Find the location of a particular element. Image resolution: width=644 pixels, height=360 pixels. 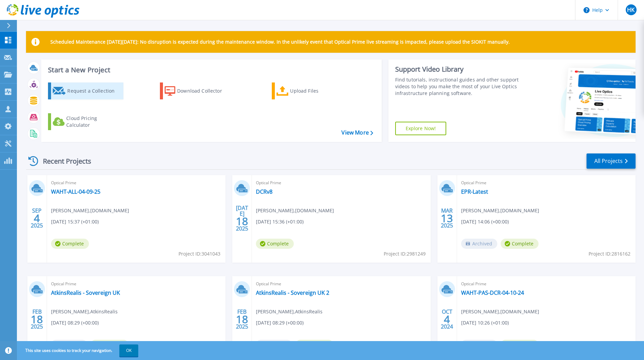

a: AtkinsRealis - Sovereign UK 2 is located at coordinates (293, 293).